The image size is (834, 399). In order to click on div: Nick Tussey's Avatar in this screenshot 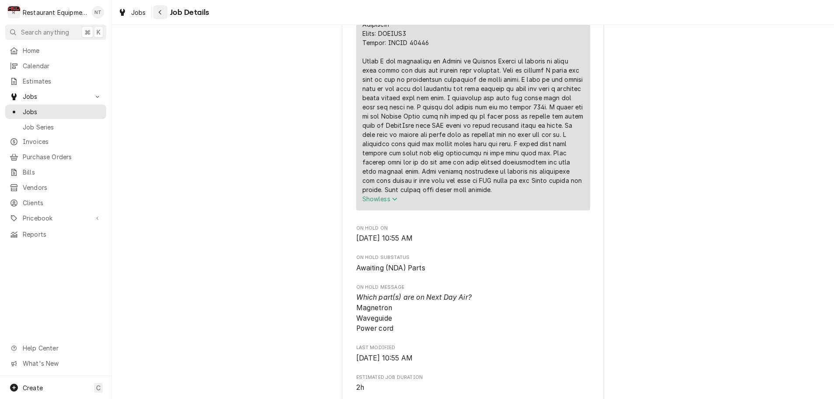, I will do `click(98, 12)`.